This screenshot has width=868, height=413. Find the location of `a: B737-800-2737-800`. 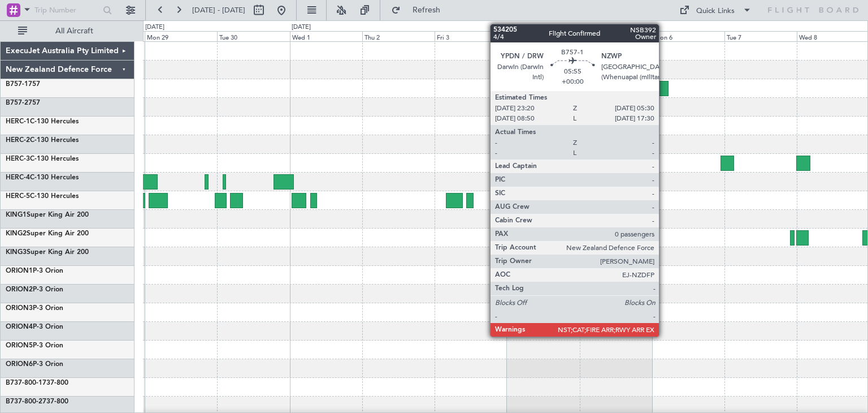

a: B737-800-2737-800 is located at coordinates (37, 401).